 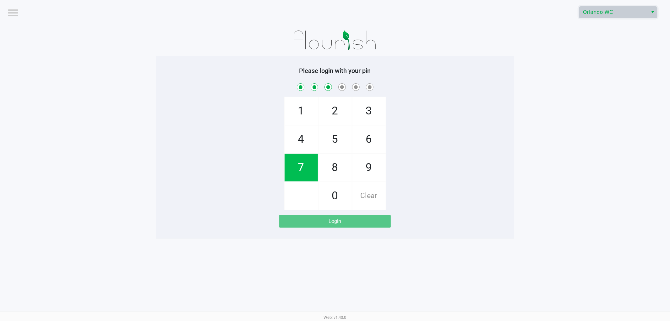 I want to click on button: Select, so click(x=652, y=12).